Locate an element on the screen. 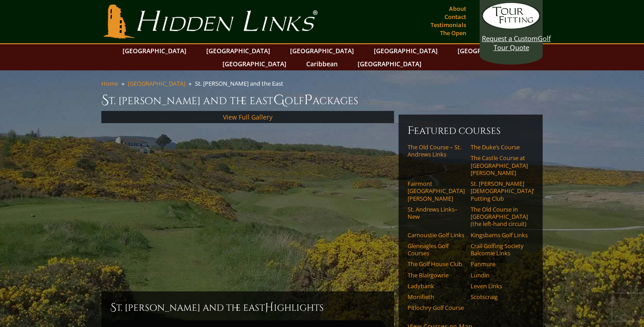  a: Caribbean is located at coordinates (322, 64).